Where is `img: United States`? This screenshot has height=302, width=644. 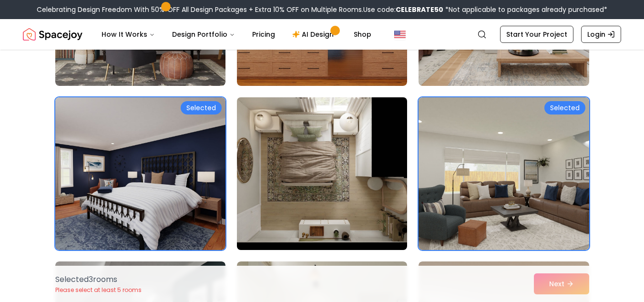
img: United States is located at coordinates (400, 34).